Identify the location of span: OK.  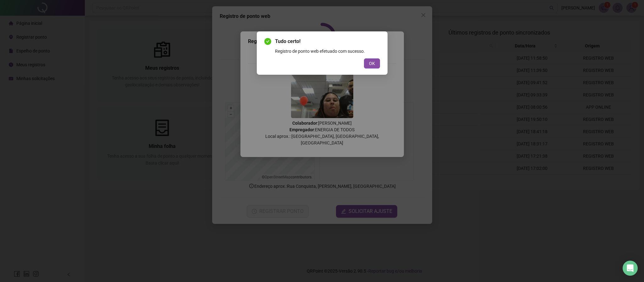
(371, 63).